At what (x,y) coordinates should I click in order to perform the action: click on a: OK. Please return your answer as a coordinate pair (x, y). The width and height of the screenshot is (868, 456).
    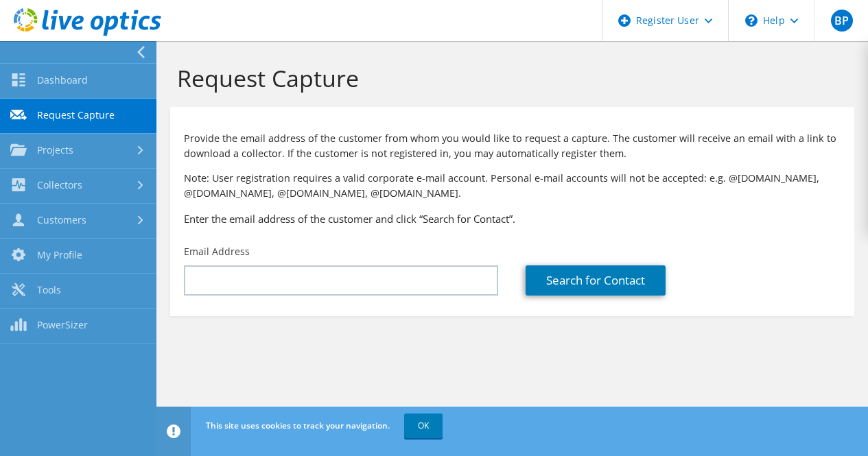
    Looking at the image, I should click on (423, 426).